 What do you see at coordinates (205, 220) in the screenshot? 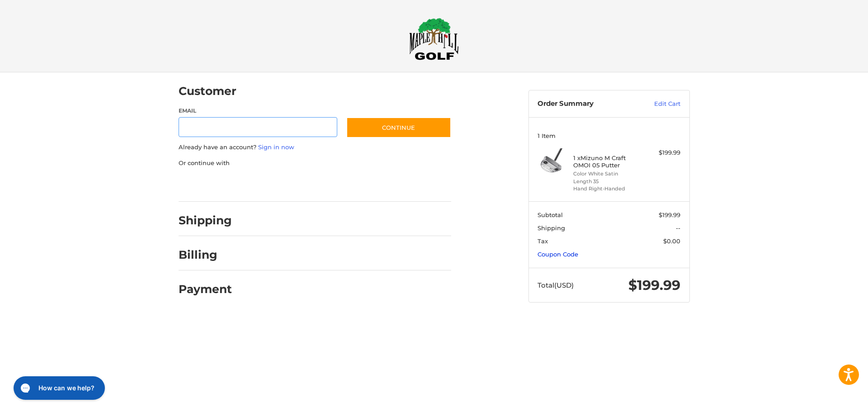
I see `h2: Shipping` at bounding box center [205, 220].